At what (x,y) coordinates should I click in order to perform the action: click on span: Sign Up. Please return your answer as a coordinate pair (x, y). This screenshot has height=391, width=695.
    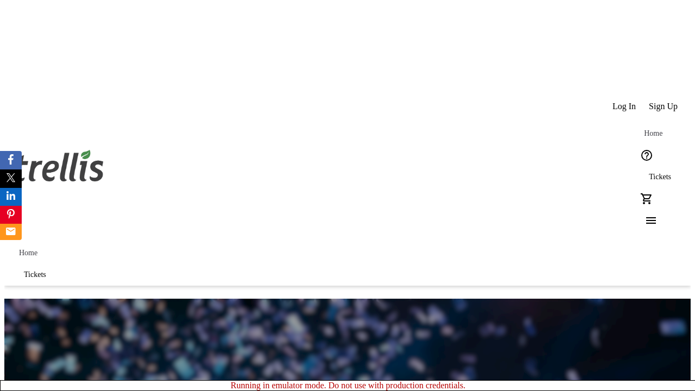
    Looking at the image, I should click on (663, 106).